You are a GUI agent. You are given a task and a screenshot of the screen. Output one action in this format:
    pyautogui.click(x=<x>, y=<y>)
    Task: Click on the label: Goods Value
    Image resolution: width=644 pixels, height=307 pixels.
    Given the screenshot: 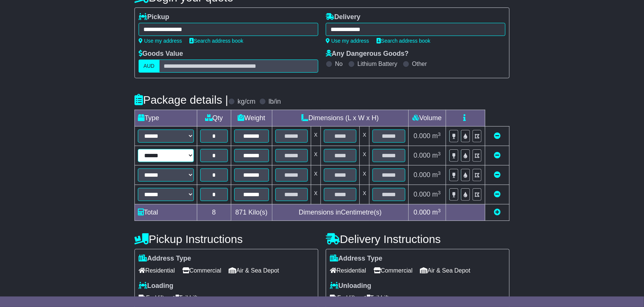 What is the action you would take?
    pyautogui.click(x=160, y=54)
    